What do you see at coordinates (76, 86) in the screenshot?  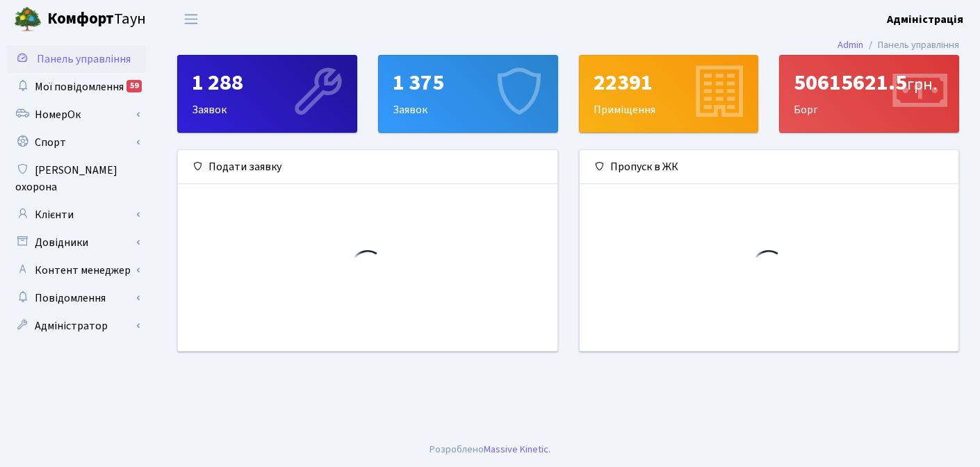 I see `a: Мої повідомлення59` at bounding box center [76, 86].